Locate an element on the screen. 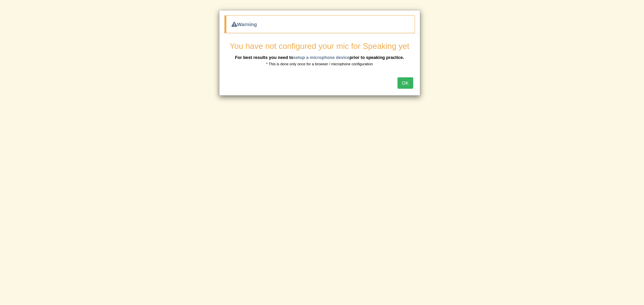 The height and width of the screenshot is (305, 644). div: Warning is located at coordinates (319, 24).